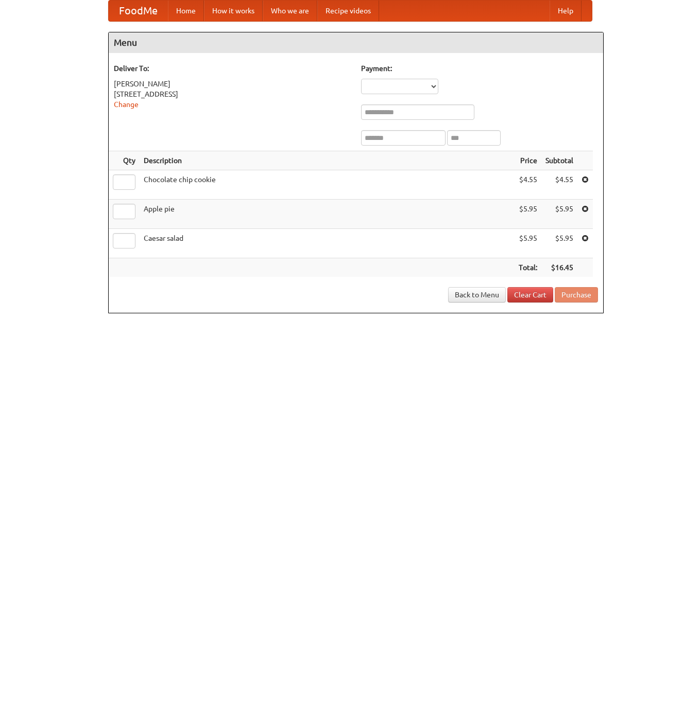 This screenshot has width=700, height=728. I want to click on td: Apple pie, so click(327, 214).